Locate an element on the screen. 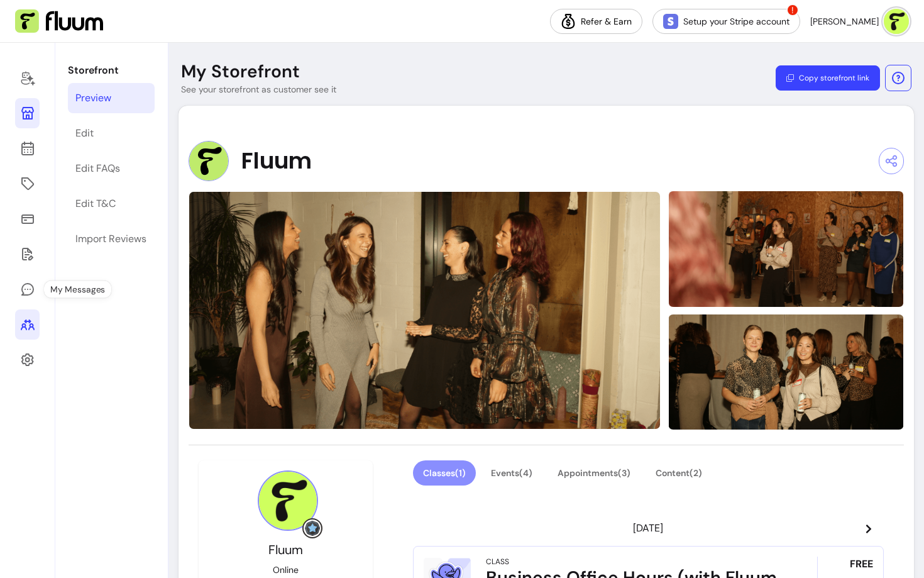  a: Preview is located at coordinates (111, 98).